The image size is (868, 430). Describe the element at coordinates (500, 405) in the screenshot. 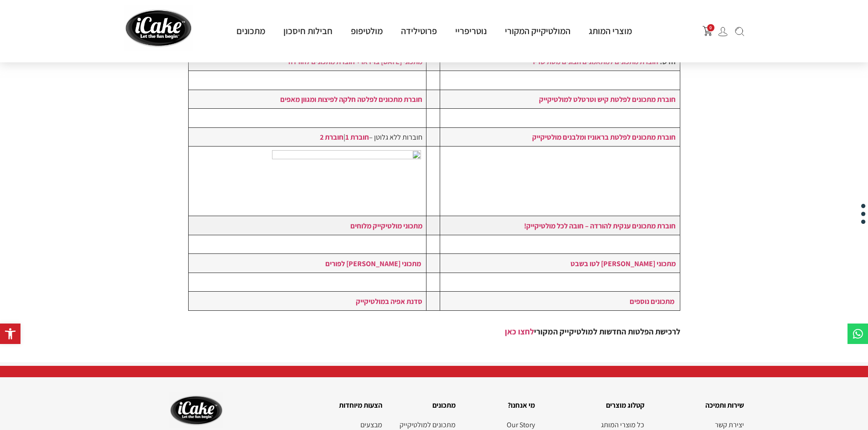

I see `h2: מי אנחנו?` at that location.